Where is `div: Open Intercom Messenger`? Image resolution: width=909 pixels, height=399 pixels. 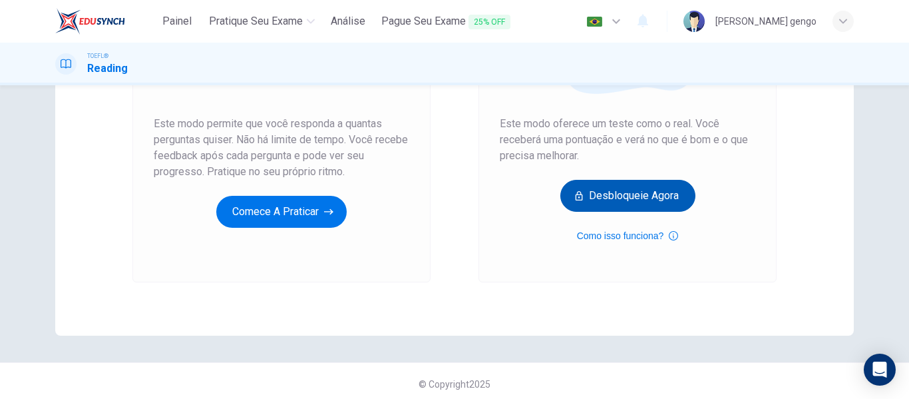 div: Open Intercom Messenger is located at coordinates (880, 369).